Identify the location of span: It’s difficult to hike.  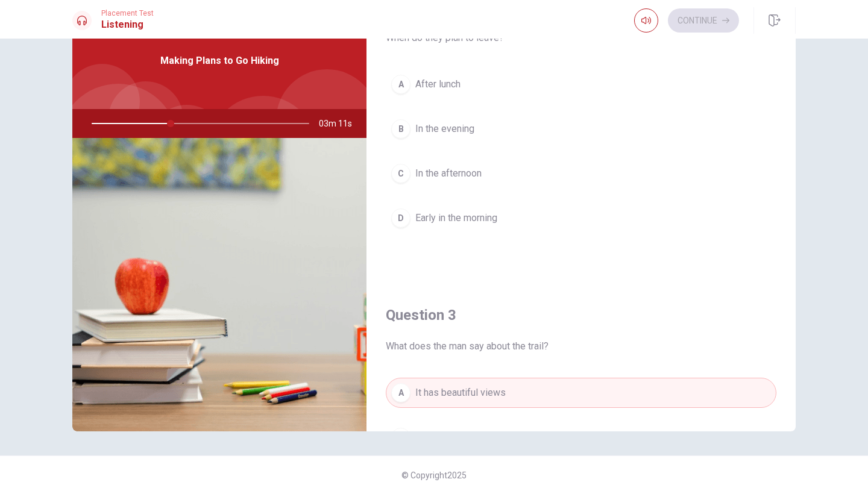
(453, 437).